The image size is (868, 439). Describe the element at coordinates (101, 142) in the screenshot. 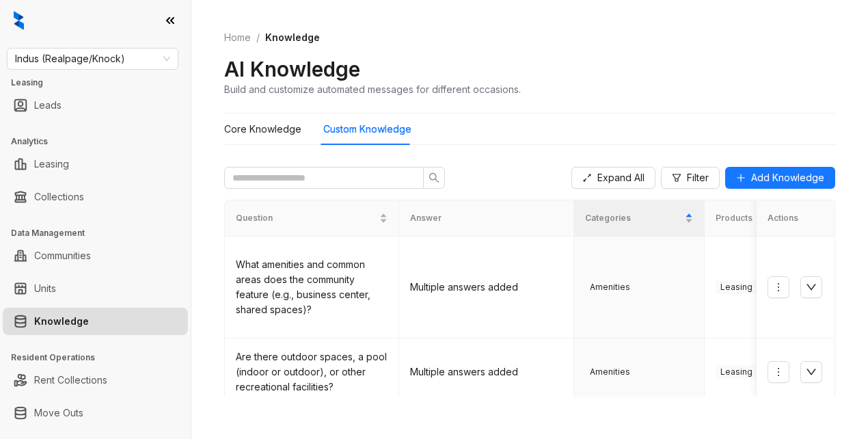

I see `h3: Analytics` at that location.